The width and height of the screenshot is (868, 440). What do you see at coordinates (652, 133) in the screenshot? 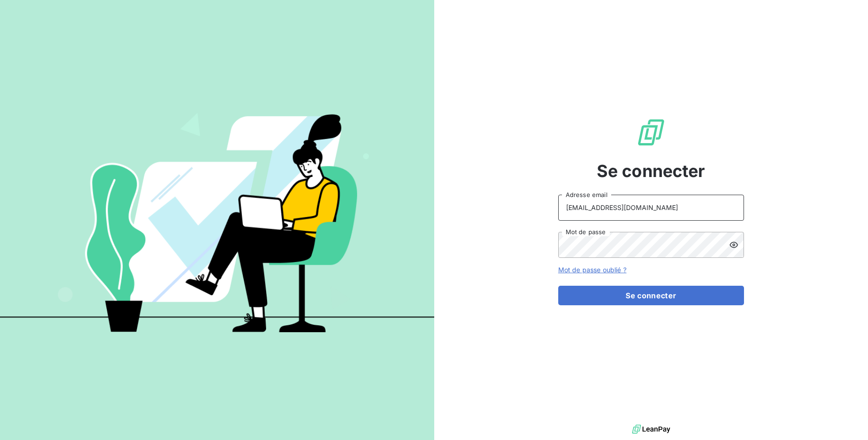
I see `img: Logo LeanPay` at bounding box center [652, 133].